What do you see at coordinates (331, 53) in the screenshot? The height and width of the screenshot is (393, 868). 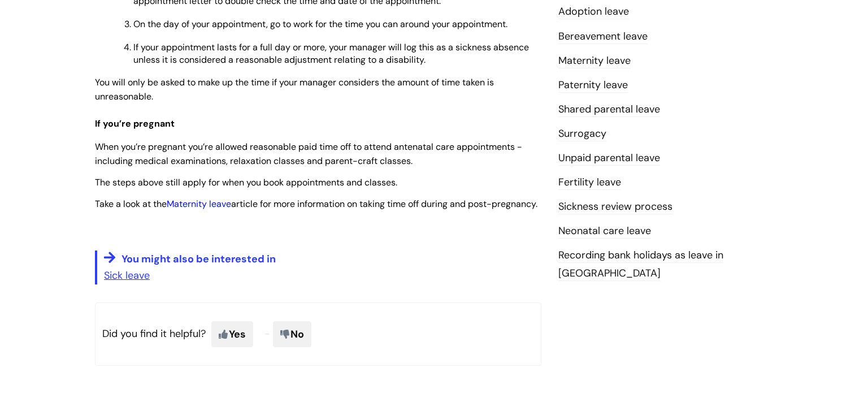 I see `span: If your appointment lasts for a full day or more, your manager will log this as a sickness absenc...` at bounding box center [331, 53].